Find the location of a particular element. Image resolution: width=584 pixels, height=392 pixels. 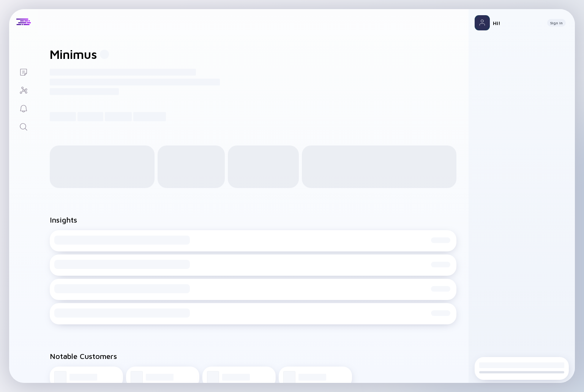

h2: Notable Customers is located at coordinates (253, 356).